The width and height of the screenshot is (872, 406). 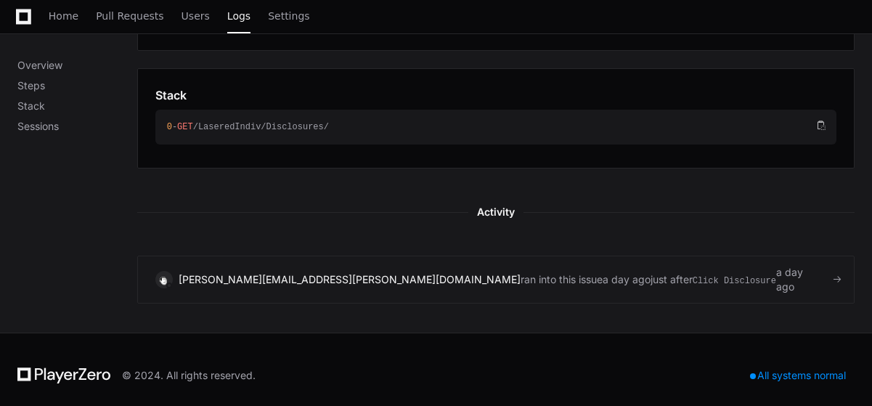 I want to click on p: Sessions, so click(x=77, y=126).